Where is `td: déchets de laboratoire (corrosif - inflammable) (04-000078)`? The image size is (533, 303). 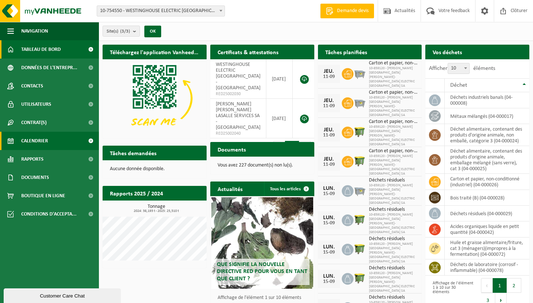 td: déchets de laboratoire (corrosif - inflammable) (04-000078) is located at coordinates (486, 268).